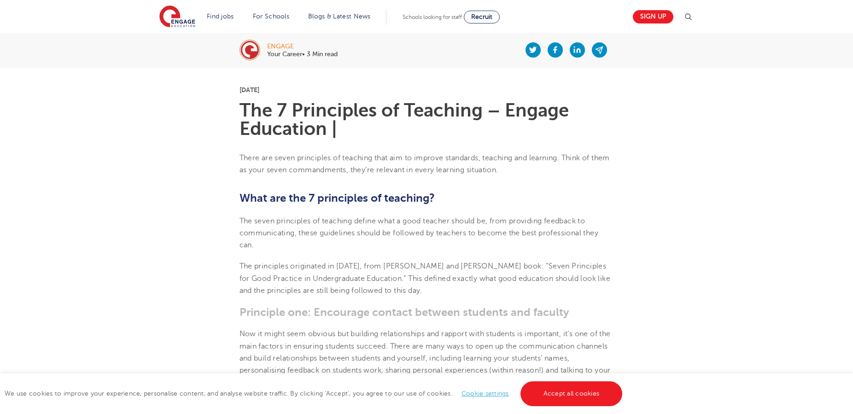 Image resolution: width=853 pixels, height=414 pixels. I want to click on a: Recruit, so click(482, 17).